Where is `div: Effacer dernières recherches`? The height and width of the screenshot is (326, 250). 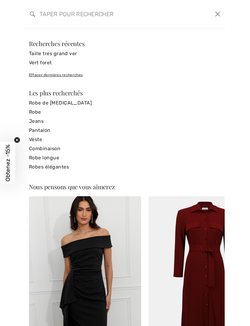 div: Effacer dernières recherches is located at coordinates (125, 75).